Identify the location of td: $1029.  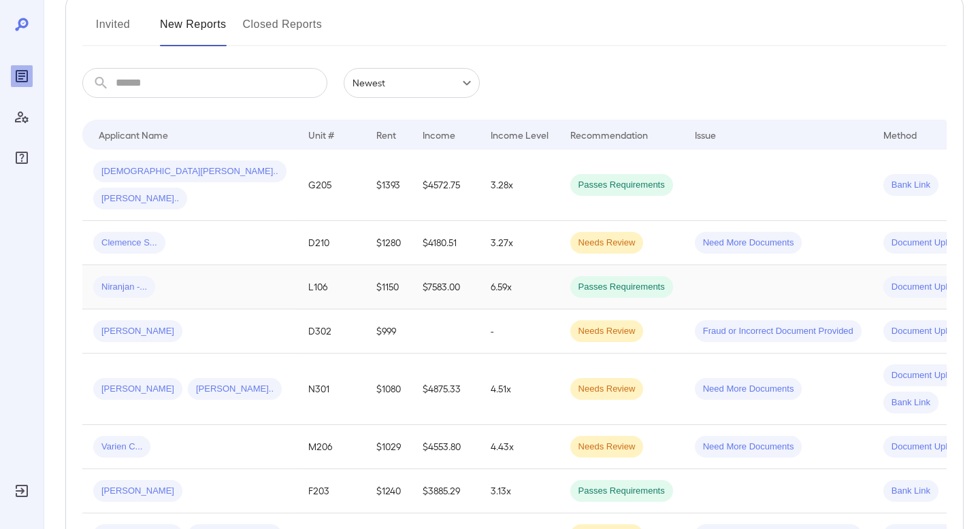
(389, 447).